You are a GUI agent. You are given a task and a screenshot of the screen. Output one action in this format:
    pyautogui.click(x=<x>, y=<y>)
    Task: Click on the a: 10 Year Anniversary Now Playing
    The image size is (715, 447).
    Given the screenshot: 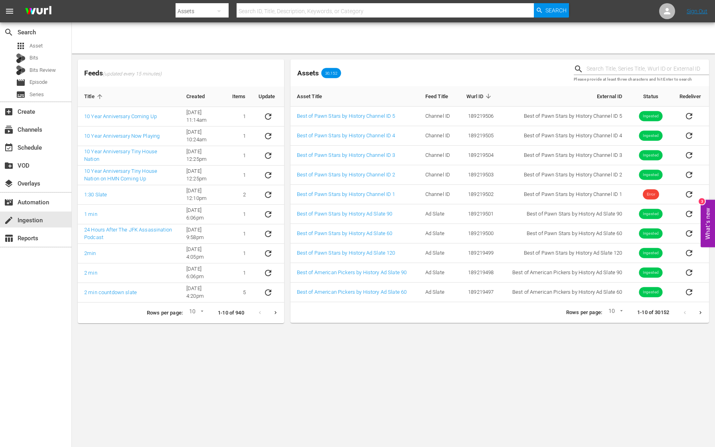 What is the action you would take?
    pyautogui.click(x=122, y=136)
    